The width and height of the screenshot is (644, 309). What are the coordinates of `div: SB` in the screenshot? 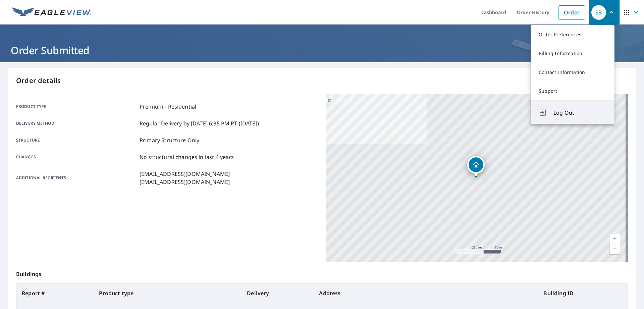 It's located at (599, 13).